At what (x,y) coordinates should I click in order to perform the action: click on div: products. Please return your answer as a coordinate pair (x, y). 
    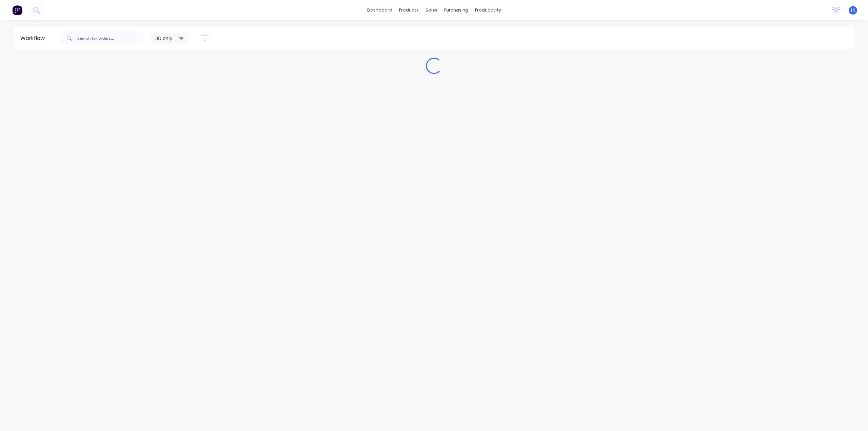
    Looking at the image, I should click on (409, 10).